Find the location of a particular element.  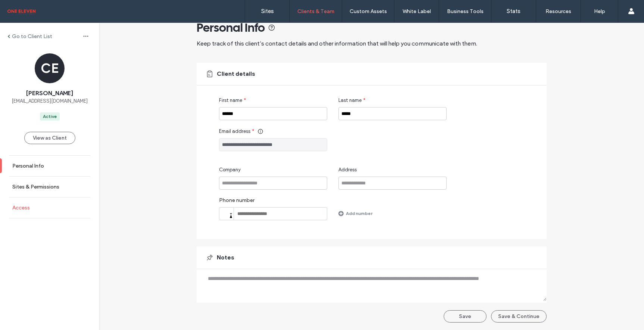

label: Access is located at coordinates (21, 207).